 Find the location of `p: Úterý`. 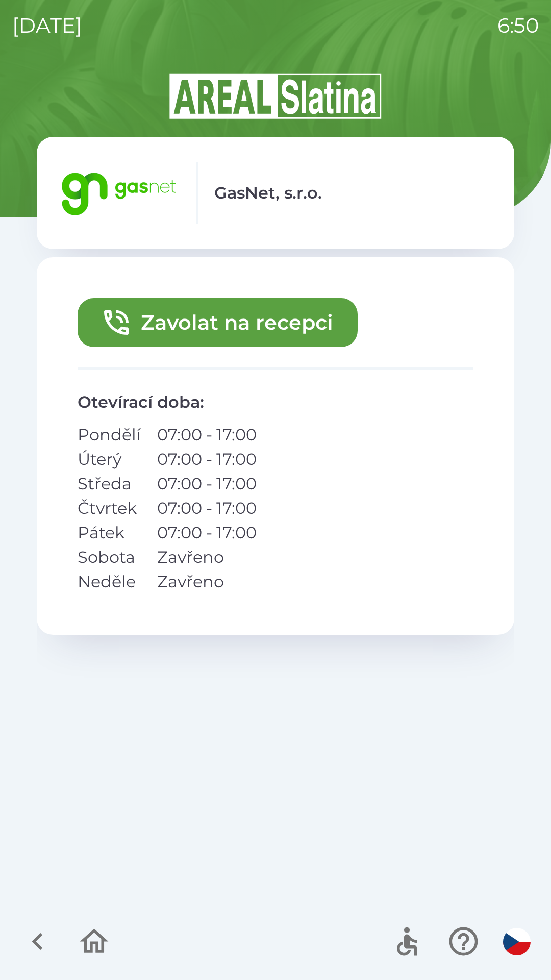

p: Úterý is located at coordinates (109, 459).